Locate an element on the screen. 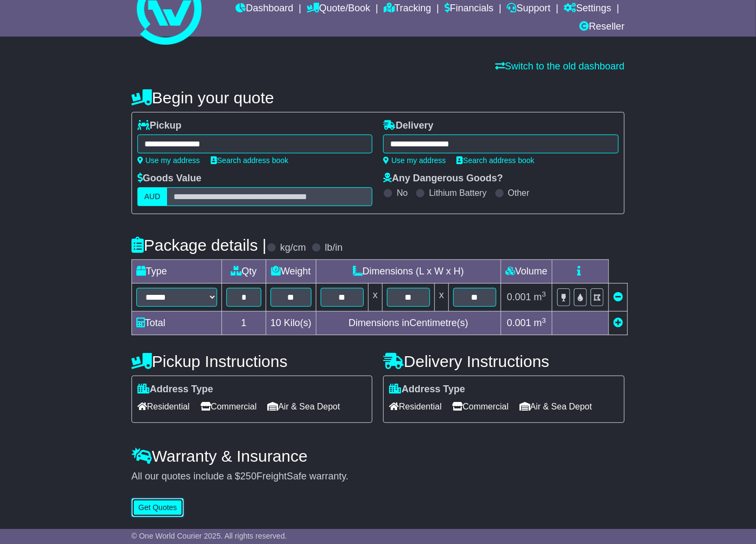  label: Any Dangerous Goods? is located at coordinates (443, 179).